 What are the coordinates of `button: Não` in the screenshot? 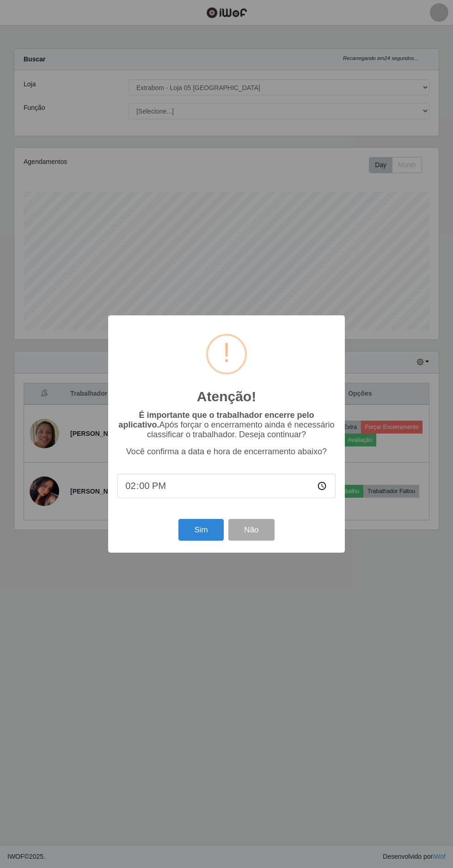 It's located at (251, 530).